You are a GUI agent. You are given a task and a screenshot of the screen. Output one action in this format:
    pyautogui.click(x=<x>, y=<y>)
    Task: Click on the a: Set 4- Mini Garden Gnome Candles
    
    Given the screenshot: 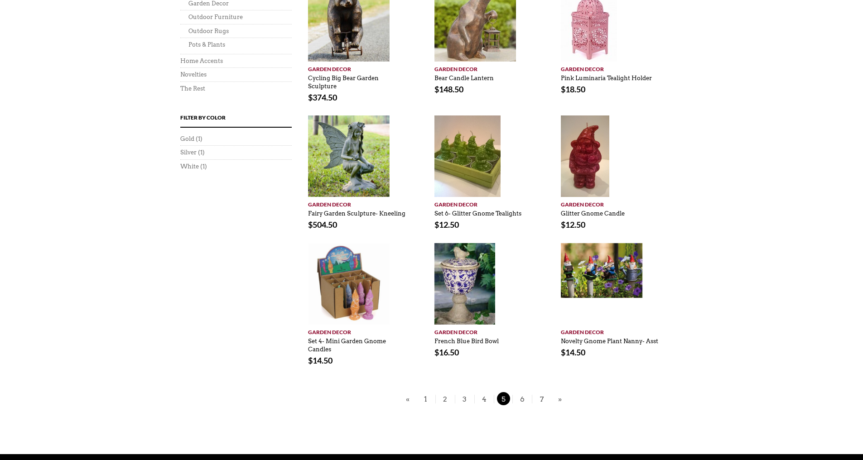 What is the action you would take?
    pyautogui.click(x=347, y=343)
    